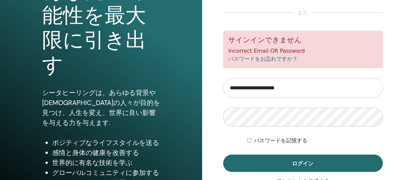  I want to click on li: グローバルコミュニティに参加する, so click(106, 173).